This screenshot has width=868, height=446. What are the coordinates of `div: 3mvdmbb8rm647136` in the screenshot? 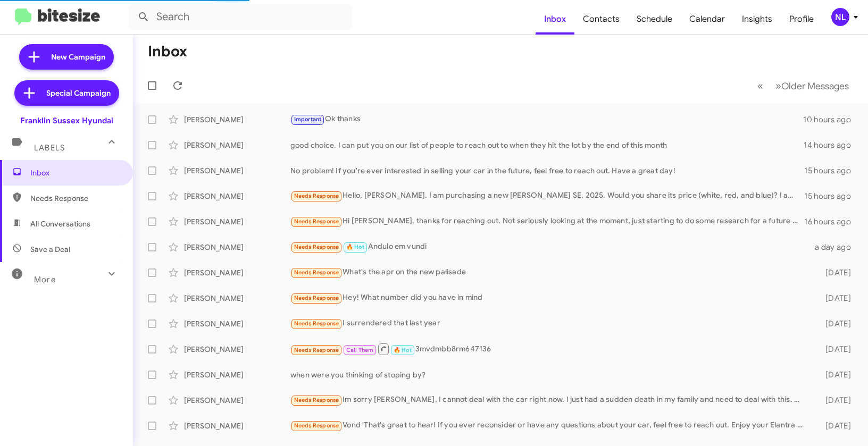 It's located at (551, 349).